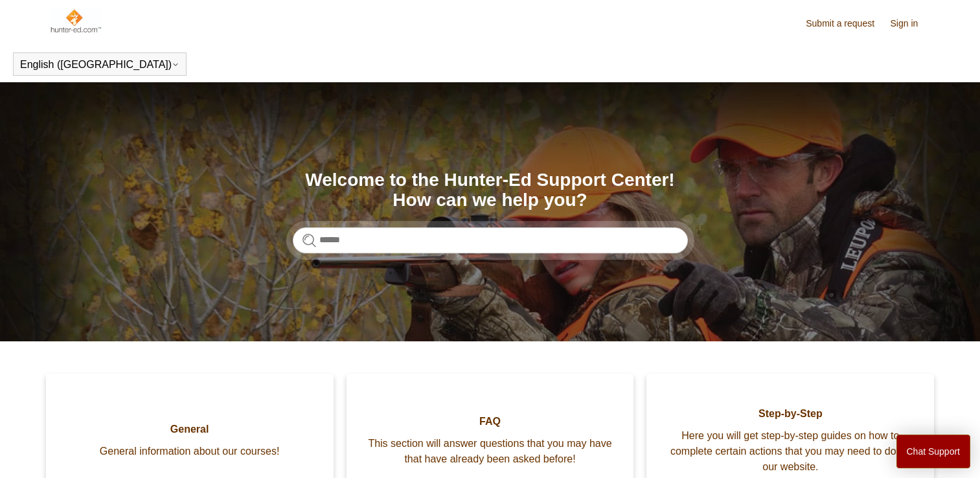  Describe the element at coordinates (934, 451) in the screenshot. I see `div: Chat Support` at that location.